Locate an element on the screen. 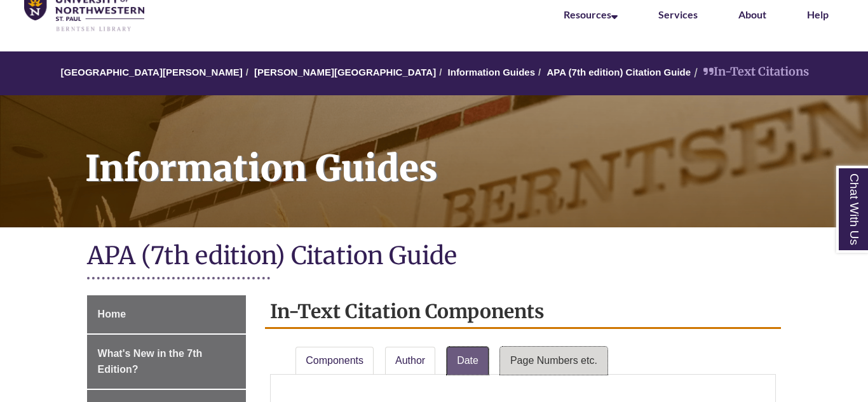 Image resolution: width=868 pixels, height=402 pixels. span: What's New in the 7th Edition? is located at coordinates (150, 362).